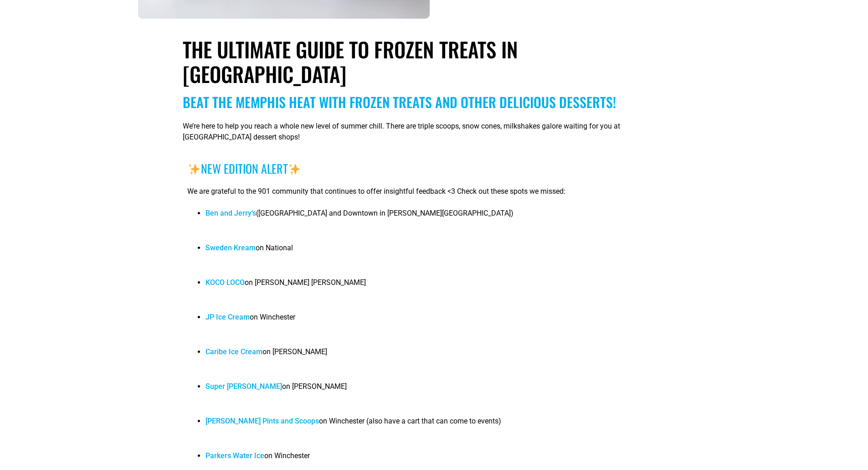  Describe the element at coordinates (434, 191) in the screenshot. I see `p: We are grateful to the 901 community that continues to offer insightful feedback <3 Check out the...` at that location.